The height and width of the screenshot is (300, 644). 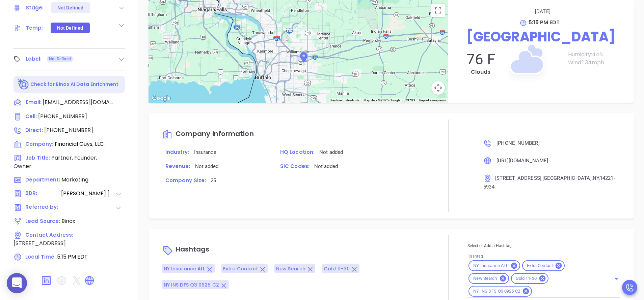 I want to click on span: Company information, so click(x=214, y=133).